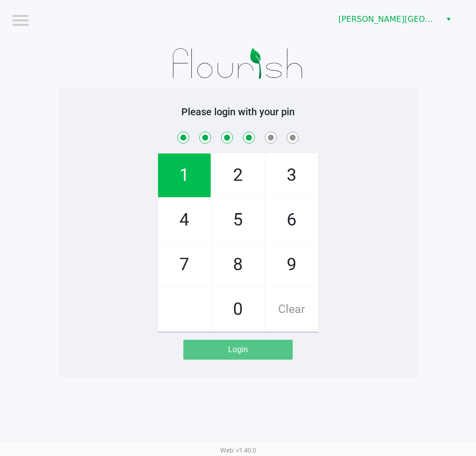  I want to click on span: 2, so click(238, 175).